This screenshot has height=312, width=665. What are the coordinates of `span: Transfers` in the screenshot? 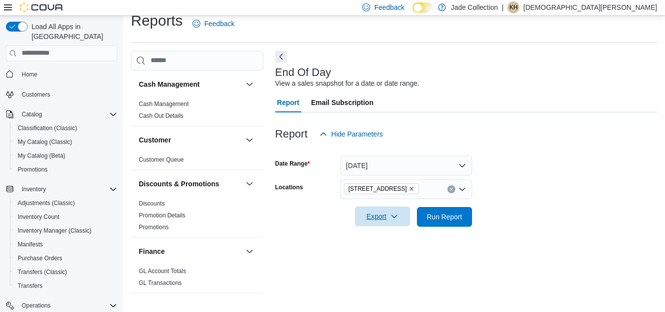 It's located at (66, 286).